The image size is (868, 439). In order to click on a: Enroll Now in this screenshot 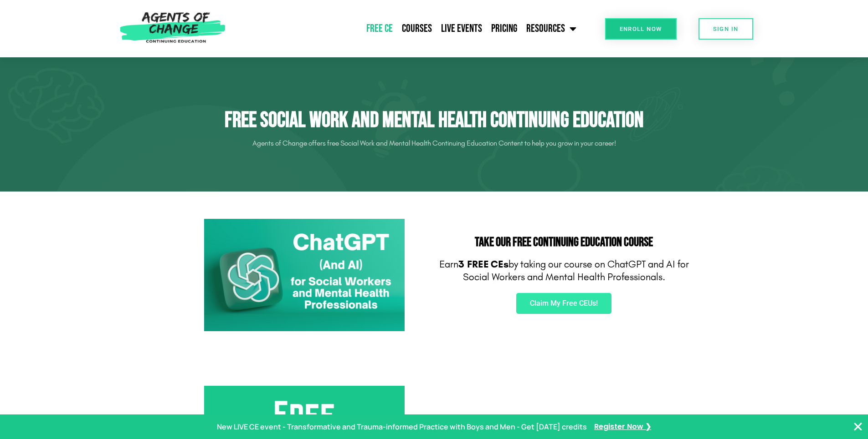, I will do `click(641, 29)`.